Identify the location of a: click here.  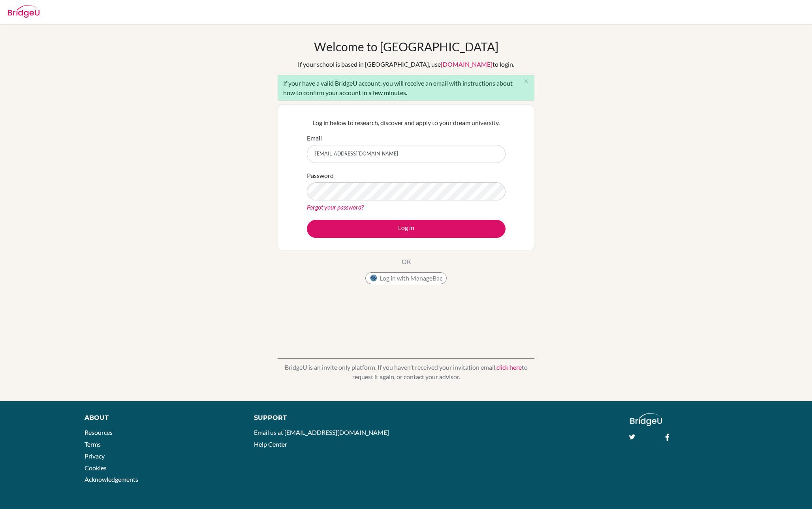
(509, 367).